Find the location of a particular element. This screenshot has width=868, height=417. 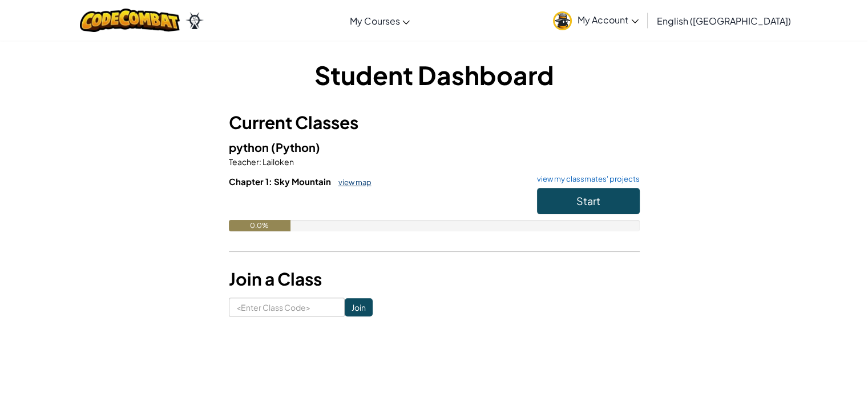

span: Chapter 1: Sky Mountain is located at coordinates (281, 181).